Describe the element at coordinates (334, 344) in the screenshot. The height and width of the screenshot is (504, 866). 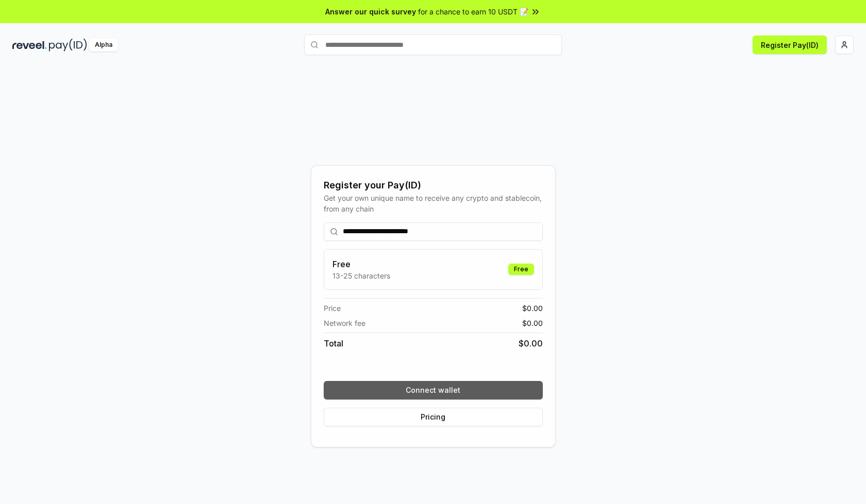
I see `span: Total` at that location.